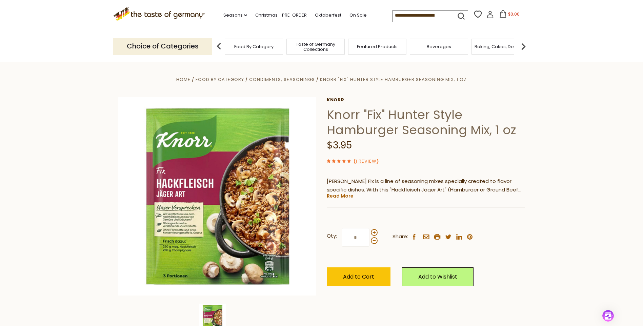 The width and height of the screenshot is (643, 326). I want to click on a: Beverages, so click(439, 46).